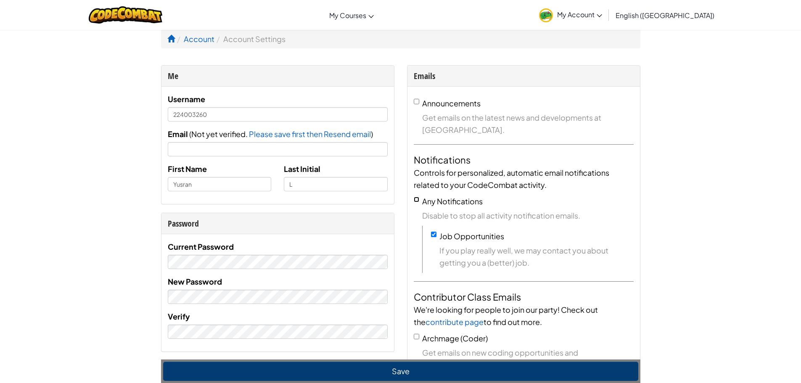 This screenshot has width=801, height=383. I want to click on a: Account, so click(199, 39).